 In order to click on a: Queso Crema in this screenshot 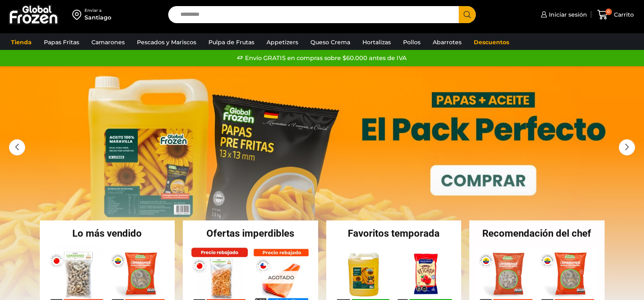, I will do `click(331, 43)`.